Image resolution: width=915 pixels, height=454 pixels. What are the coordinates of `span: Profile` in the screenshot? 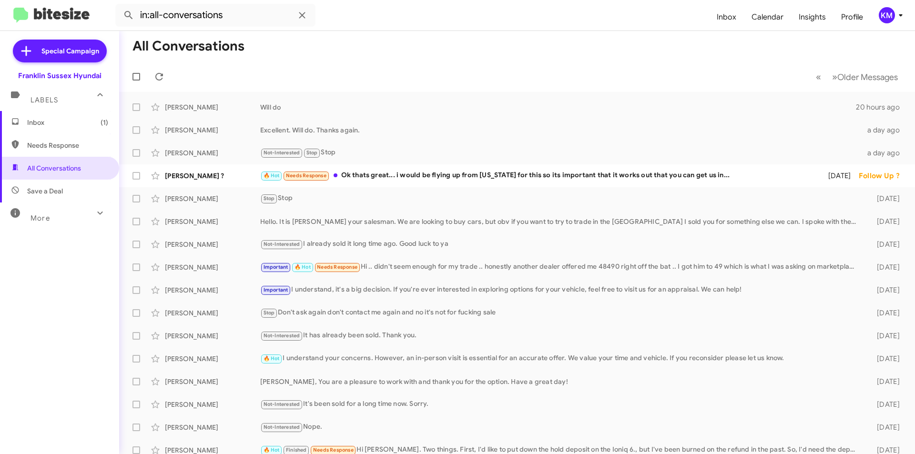 It's located at (852, 17).